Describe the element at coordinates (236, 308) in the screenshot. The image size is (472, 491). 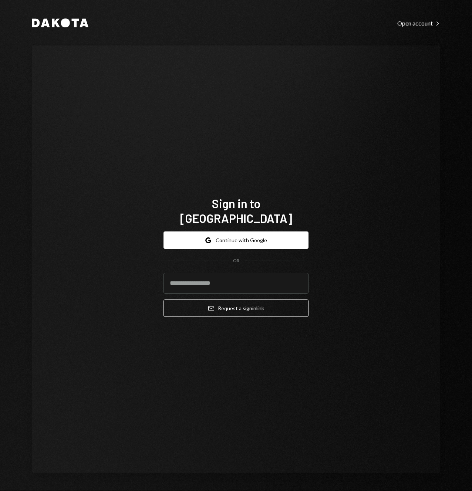
I see `button: Request a signinlink` at that location.